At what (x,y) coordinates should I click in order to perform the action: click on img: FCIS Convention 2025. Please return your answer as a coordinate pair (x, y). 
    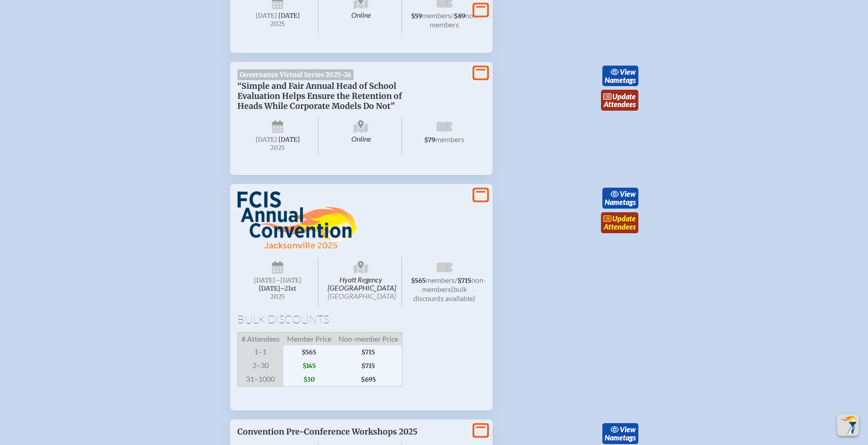
    Looking at the image, I should click on (298, 220).